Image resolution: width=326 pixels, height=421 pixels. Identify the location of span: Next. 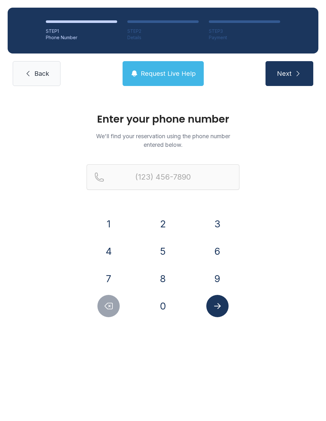
(284, 74).